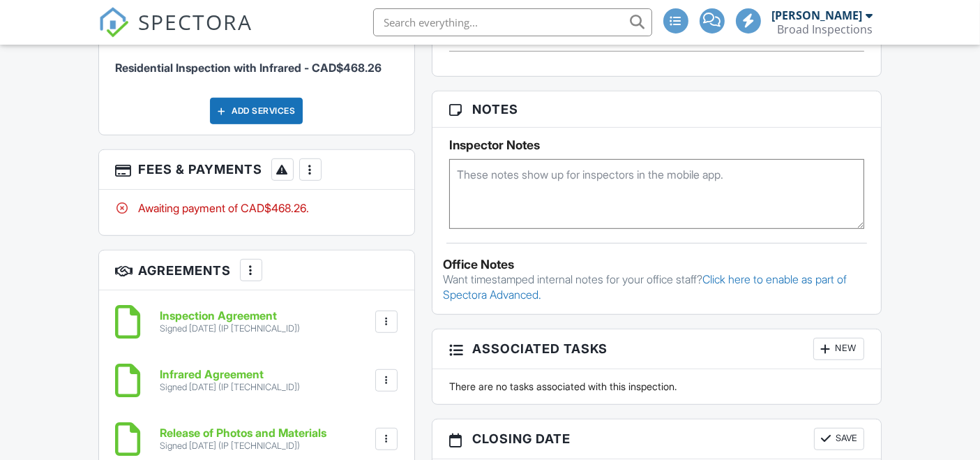 This screenshot has width=980, height=460. Describe the element at coordinates (644, 287) in the screenshot. I see `a: Click here to enable as part of Spectora Advanced.` at that location.